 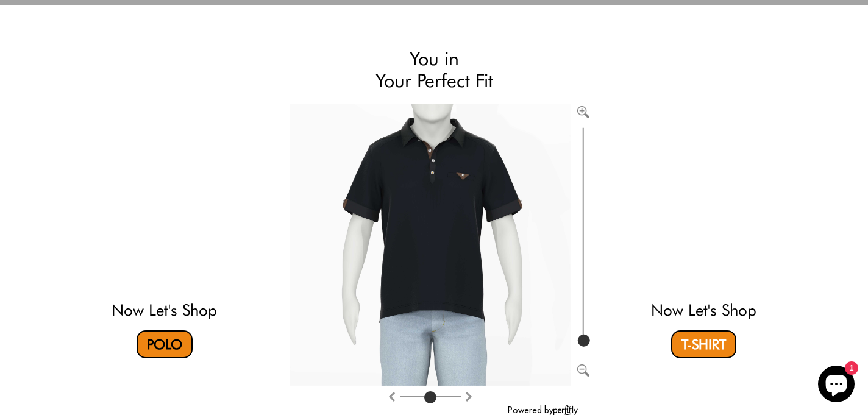 What do you see at coordinates (431, 245) in the screenshot?
I see `img: Brand%2fOtero%2f10004-v2-R%2f54%2f5-M%2fAv%2f29e026ab-7dea-11ea-9f6a-0e35f21fd8c2%2fBlack%2f1%2ff...` at bounding box center [431, 245].